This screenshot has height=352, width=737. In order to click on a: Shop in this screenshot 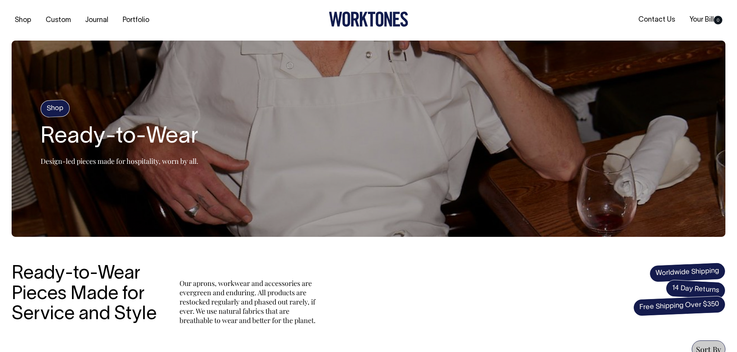, I will do `click(23, 20)`.